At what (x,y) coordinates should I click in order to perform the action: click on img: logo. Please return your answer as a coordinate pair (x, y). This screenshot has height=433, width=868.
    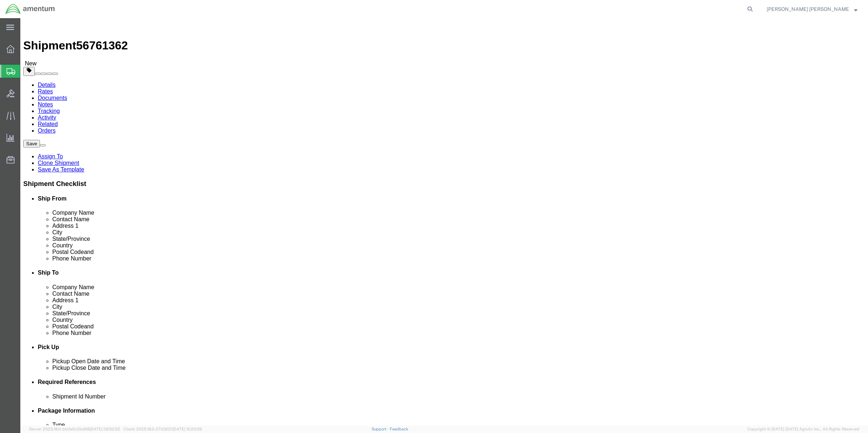
    Looking at the image, I should click on (30, 9).